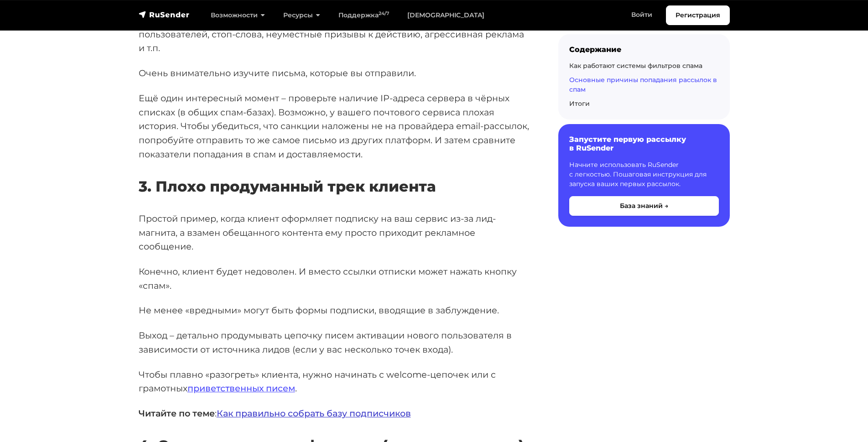 The image size is (868, 442). Describe the element at coordinates (176, 414) in the screenshot. I see `strong: Читайте по теме` at that location.